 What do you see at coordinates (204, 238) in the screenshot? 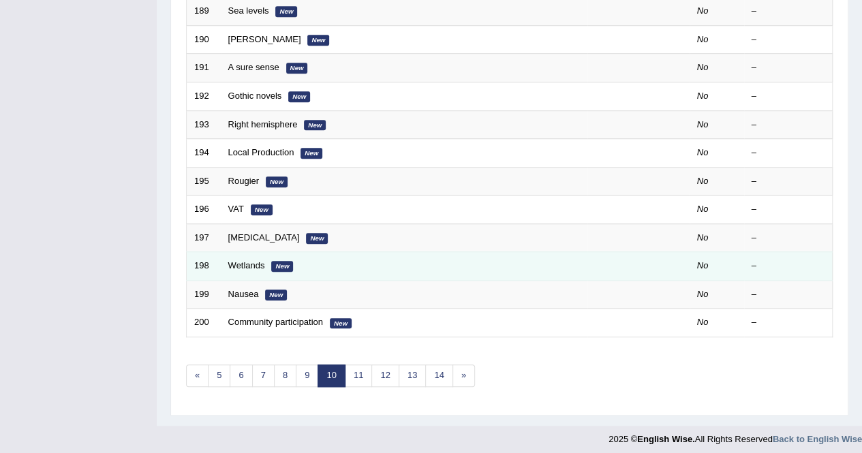
I see `td: 197` at bounding box center [204, 238].